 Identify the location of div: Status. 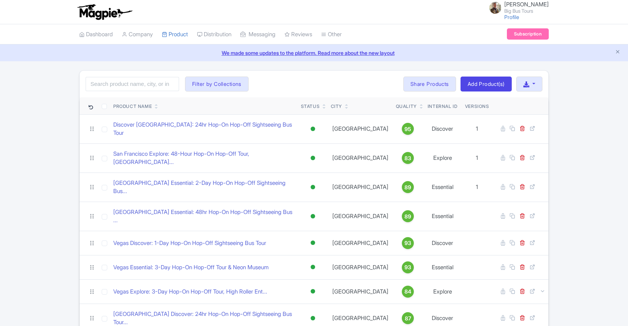
(310, 107).